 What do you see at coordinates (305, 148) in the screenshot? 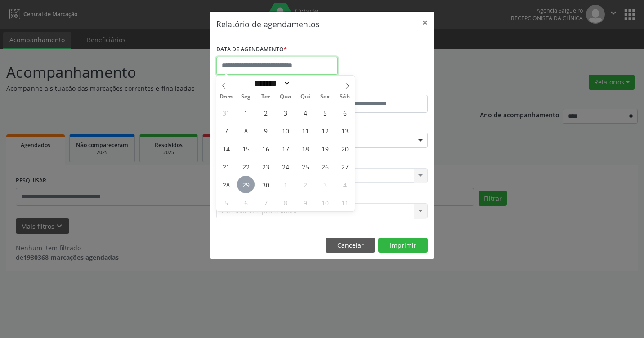
I see `span: Setembro 18, 2025` at bounding box center [305, 148].